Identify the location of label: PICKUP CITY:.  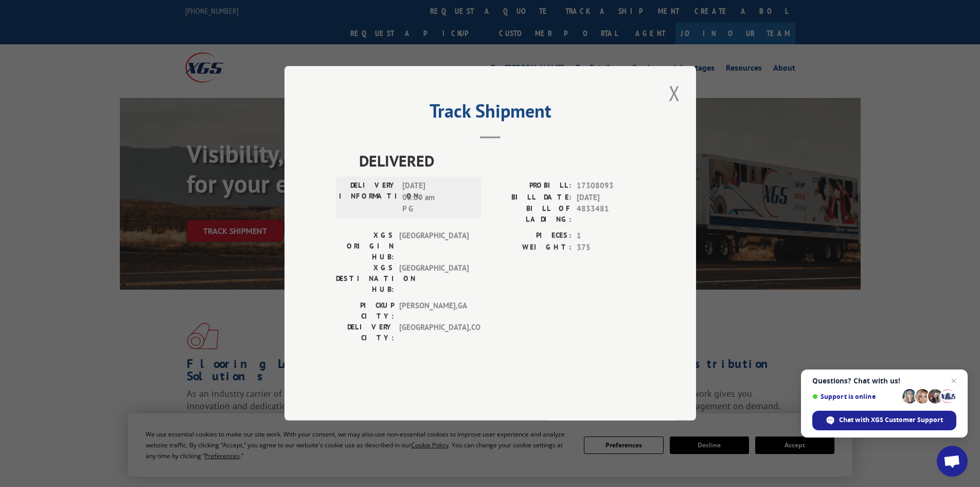
(365, 311).